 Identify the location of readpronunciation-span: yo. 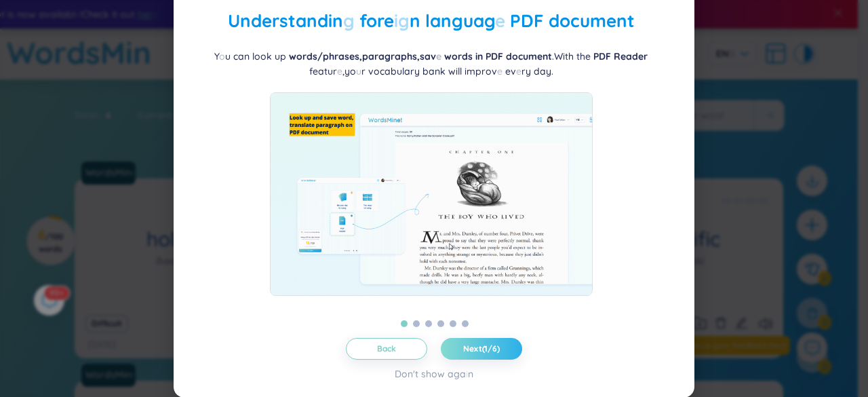
(350, 71).